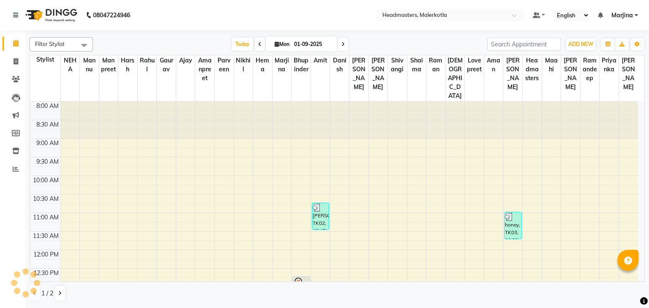  I want to click on span: Gaurav, so click(166, 65).